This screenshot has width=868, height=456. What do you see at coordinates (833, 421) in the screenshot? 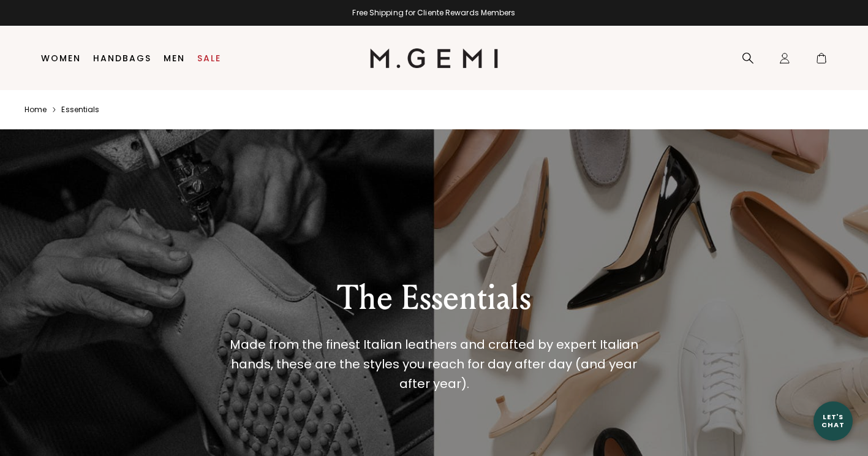
I see `div: Let's Chat` at bounding box center [833, 421].